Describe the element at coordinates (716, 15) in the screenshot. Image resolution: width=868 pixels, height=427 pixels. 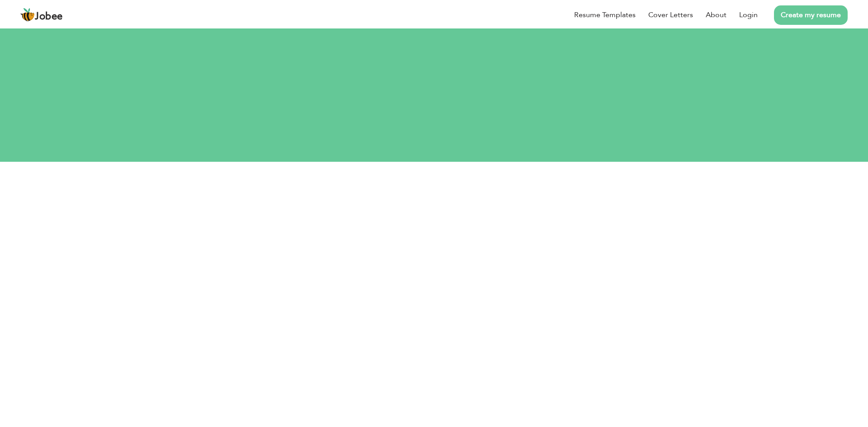
I see `a: About` at that location.